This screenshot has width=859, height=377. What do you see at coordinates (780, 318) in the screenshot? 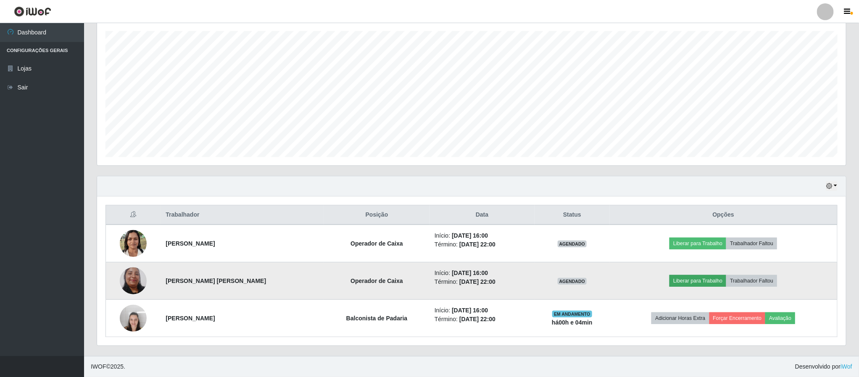
I see `button: Avaliação` at bounding box center [780, 318].